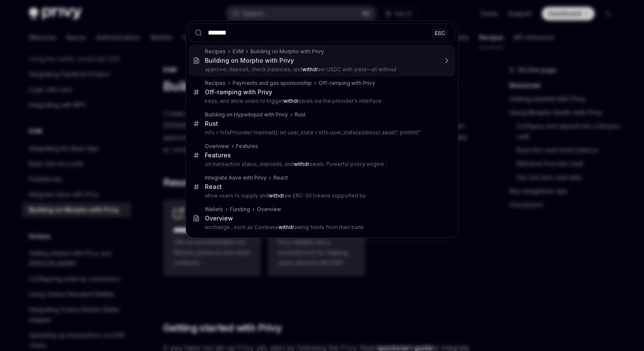 This screenshot has height=351, width=644. Describe the element at coordinates (235, 178) in the screenshot. I see `div: Integrate Aave with Privy` at that location.